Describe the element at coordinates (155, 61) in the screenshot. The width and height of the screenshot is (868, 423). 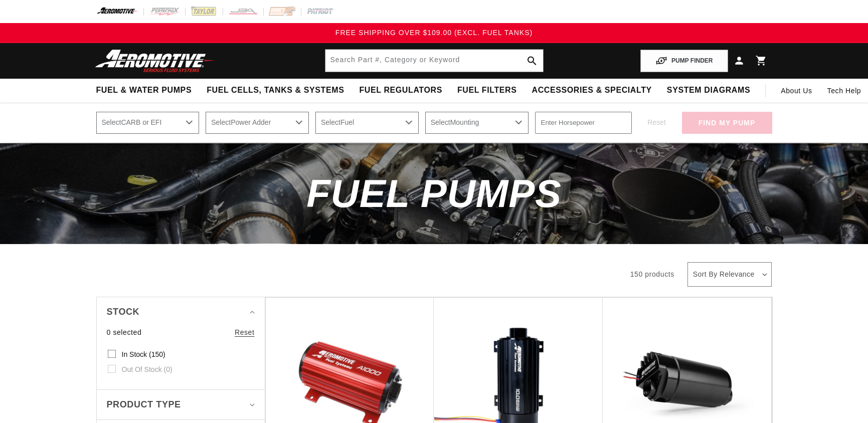
I see `img: Aeromotive` at that location.